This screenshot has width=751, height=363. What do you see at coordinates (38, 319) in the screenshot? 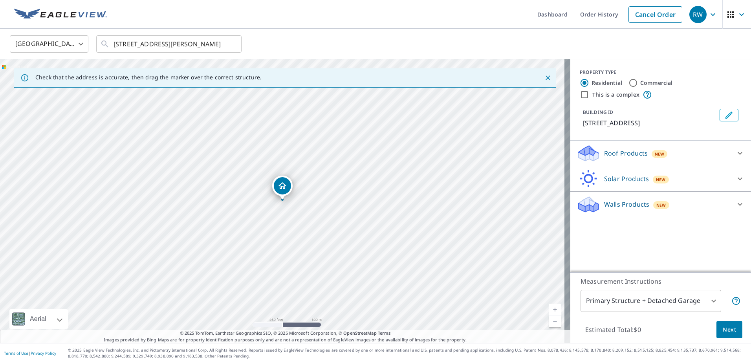
I see `div: Aerial` at bounding box center [38, 319].